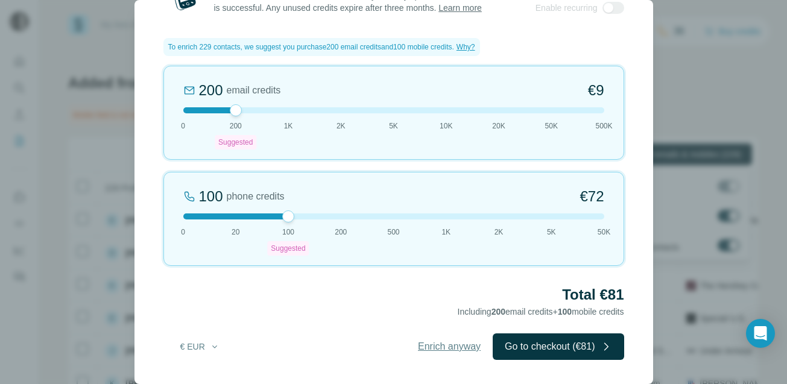 The height and width of the screenshot is (384, 787). What do you see at coordinates (450, 347) in the screenshot?
I see `button: Enrich anyway` at bounding box center [450, 347].